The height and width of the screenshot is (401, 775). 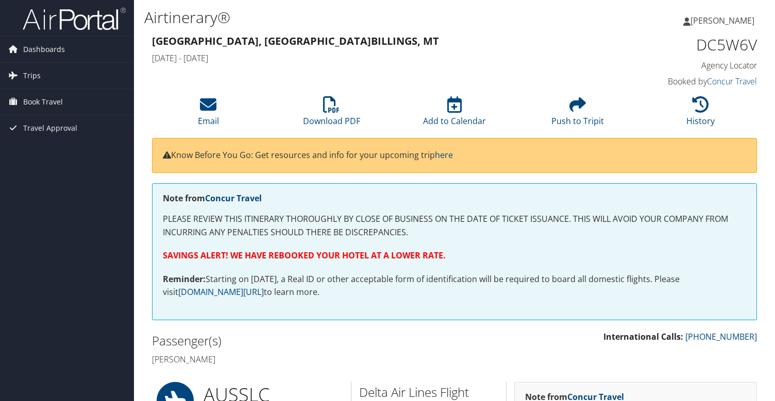 What do you see at coordinates (50, 128) in the screenshot?
I see `span: Travel Approval` at bounding box center [50, 128].